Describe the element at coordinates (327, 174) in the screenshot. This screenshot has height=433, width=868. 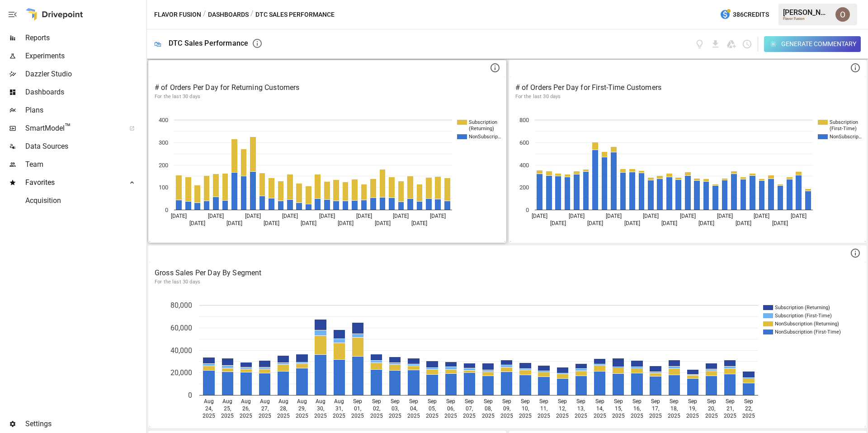
I see `svg: A chart.` at that location.